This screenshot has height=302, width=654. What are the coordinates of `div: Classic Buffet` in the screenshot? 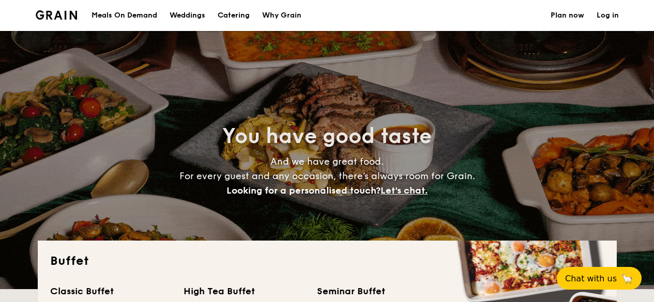 It's located at (111, 292).